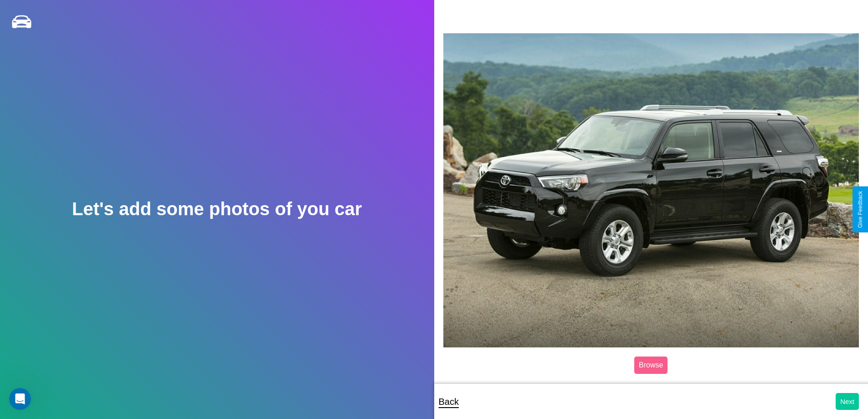  What do you see at coordinates (847, 401) in the screenshot?
I see `button: Next` at bounding box center [847, 401].